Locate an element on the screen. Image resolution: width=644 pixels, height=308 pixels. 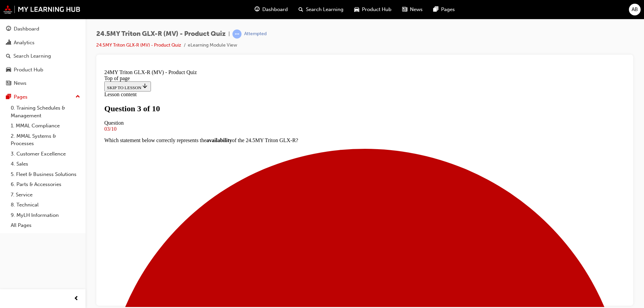
a: mmal is located at coordinates (42, 10).